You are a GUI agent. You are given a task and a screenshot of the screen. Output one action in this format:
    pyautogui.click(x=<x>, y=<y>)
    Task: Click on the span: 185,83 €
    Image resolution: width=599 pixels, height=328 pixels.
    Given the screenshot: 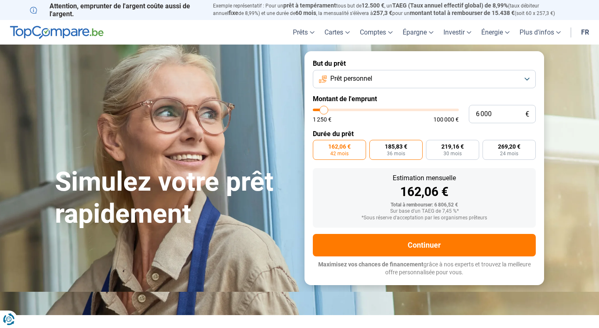 What is the action you would take?
    pyautogui.click(x=396, y=146)
    